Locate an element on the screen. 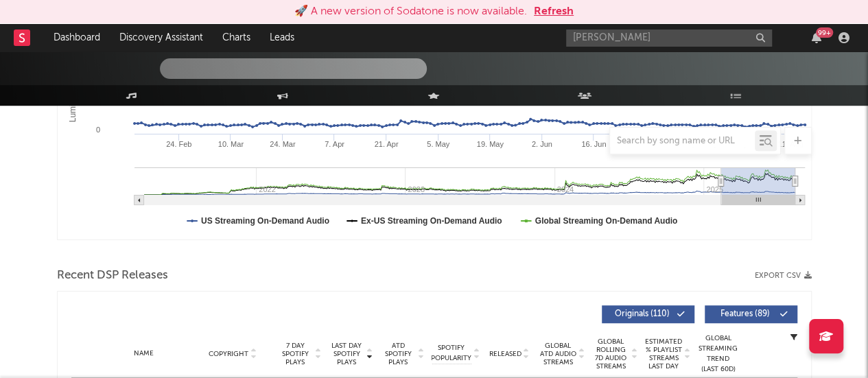 The image size is (868, 378). span: Estimated % Playlist Streams Last Day is located at coordinates (664, 354).